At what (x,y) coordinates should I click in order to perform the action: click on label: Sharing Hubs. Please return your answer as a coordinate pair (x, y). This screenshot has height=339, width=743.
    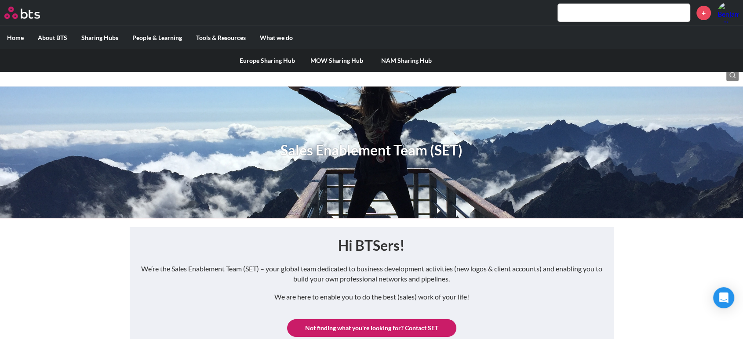
    Looking at the image, I should click on (100, 38).